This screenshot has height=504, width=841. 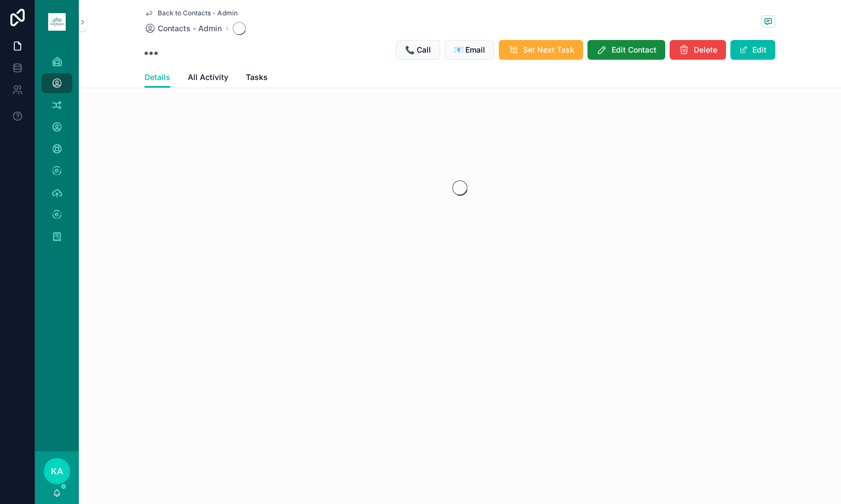 What do you see at coordinates (257, 79) in the screenshot?
I see `a: Tasks` at bounding box center [257, 79].